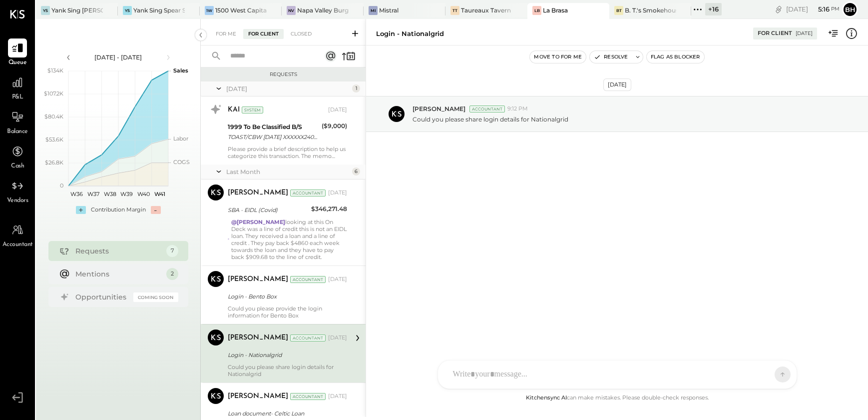 The image size is (868, 420). Describe the element at coordinates (18, 235) in the screenshot. I see `a: Accountant` at that location.